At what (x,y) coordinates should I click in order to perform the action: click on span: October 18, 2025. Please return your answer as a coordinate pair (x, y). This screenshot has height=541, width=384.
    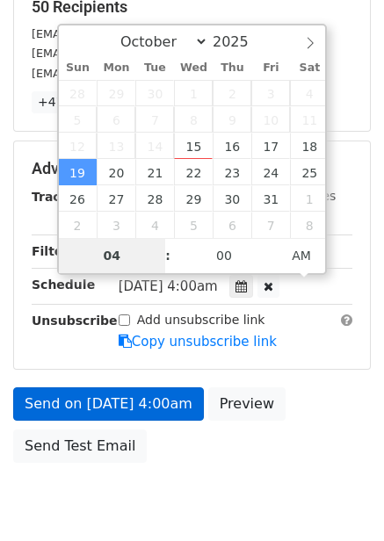
    Looking at the image, I should click on (309, 146).